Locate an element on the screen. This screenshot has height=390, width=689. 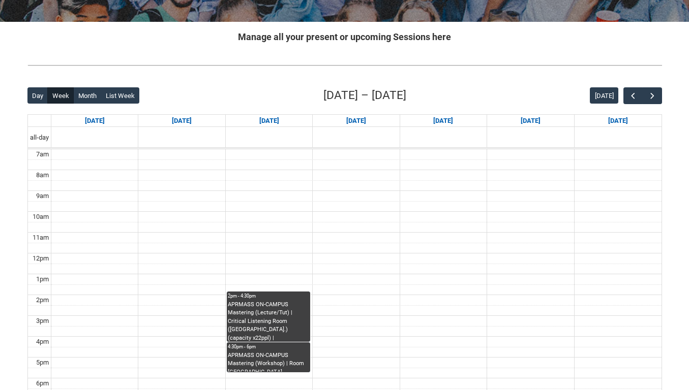
button: Next Week is located at coordinates (652, 96).